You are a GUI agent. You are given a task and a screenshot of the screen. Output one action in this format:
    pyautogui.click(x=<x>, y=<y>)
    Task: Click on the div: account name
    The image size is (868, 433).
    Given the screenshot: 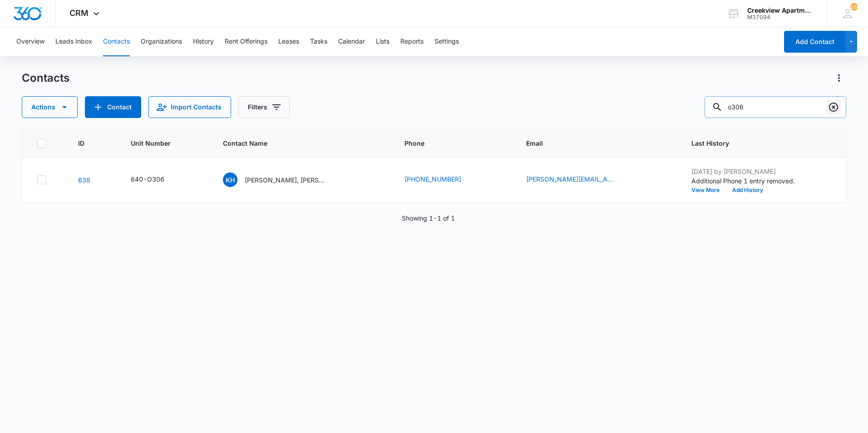 What is the action you would take?
    pyautogui.click(x=781, y=11)
    